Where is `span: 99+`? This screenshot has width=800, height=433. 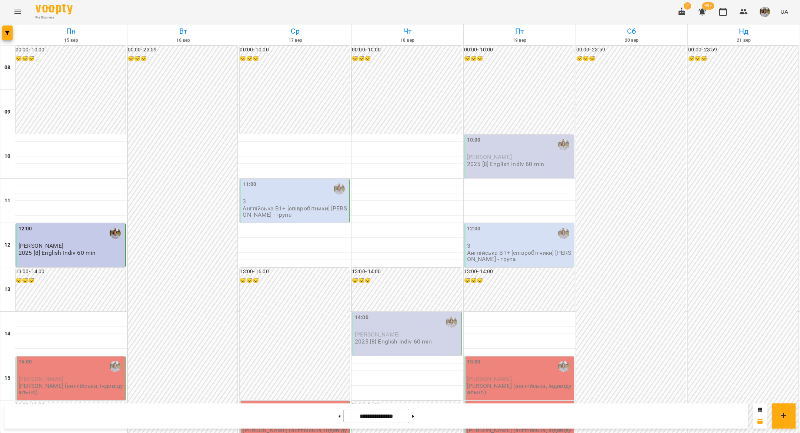 span: 99+ is located at coordinates (708, 6).